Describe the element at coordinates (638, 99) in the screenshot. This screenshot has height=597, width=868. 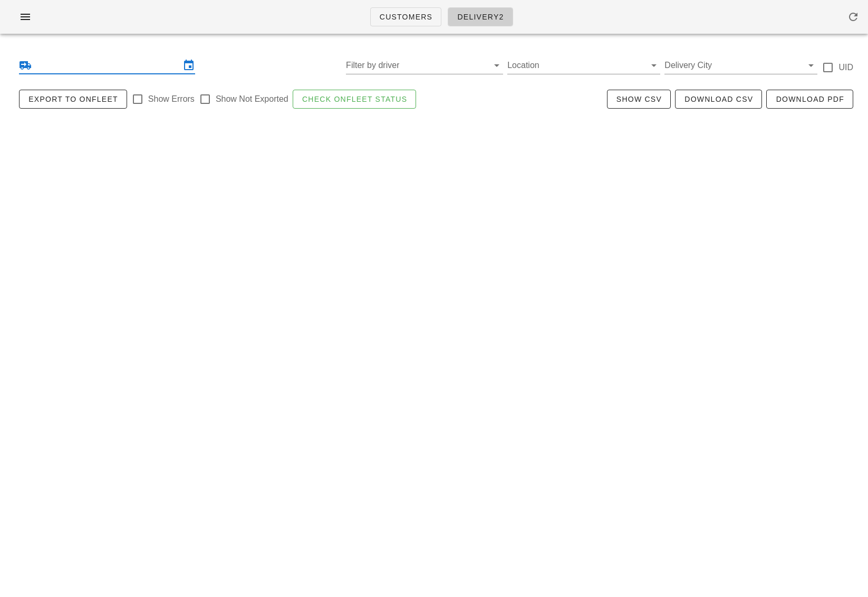
I see `span: Show CSV` at that location.